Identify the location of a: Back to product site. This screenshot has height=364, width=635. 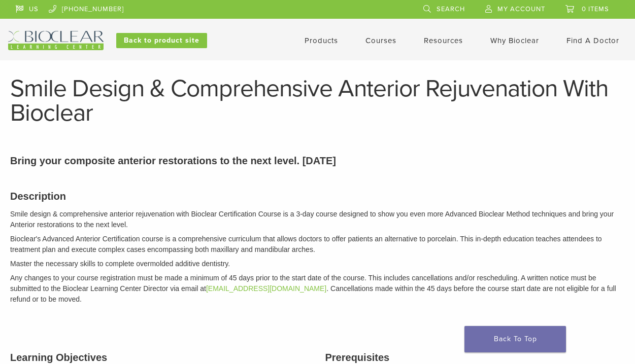
(161, 41).